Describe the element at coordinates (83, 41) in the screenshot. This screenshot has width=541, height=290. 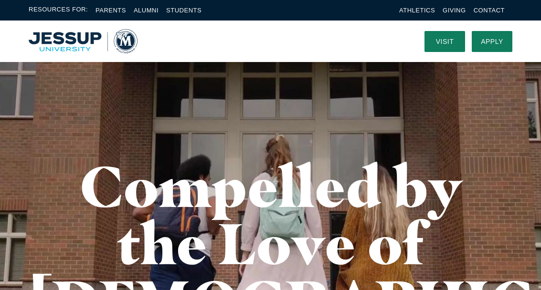
I see `img: Multnomah University Logo` at that location.